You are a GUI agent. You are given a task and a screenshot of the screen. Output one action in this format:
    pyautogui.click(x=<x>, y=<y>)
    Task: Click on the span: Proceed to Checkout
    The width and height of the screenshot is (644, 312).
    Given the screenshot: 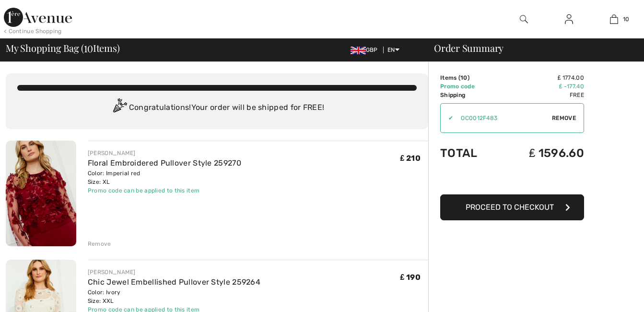 What is the action you would take?
    pyautogui.click(x=509, y=207)
    